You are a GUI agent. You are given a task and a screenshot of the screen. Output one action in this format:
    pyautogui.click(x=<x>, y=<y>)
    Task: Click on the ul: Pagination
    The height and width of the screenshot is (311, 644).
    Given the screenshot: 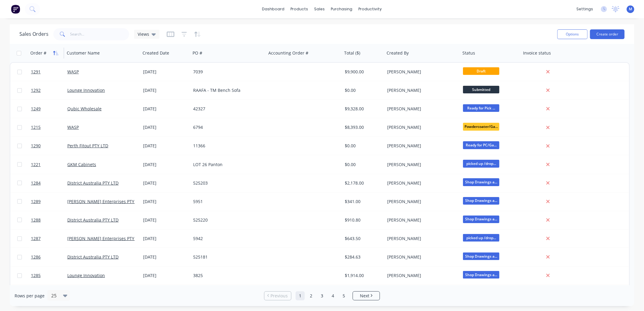 What is the action you would take?
    pyautogui.click(x=322, y=296)
    